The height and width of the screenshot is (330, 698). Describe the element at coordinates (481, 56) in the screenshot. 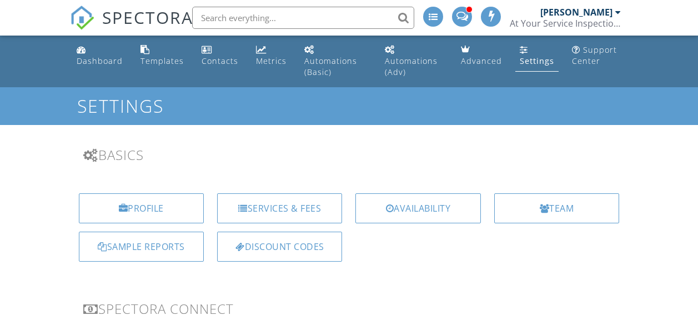

I see `a: Advanced` at that location.